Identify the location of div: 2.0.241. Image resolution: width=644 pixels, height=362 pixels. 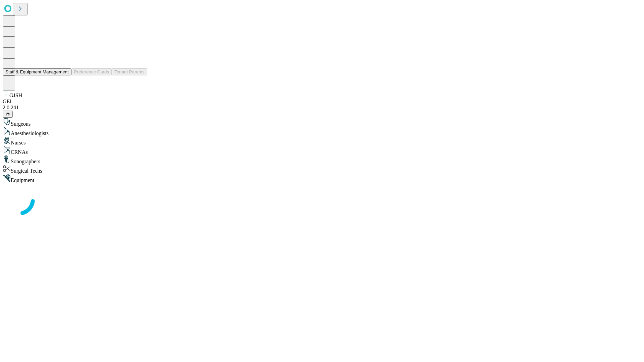
(322, 108).